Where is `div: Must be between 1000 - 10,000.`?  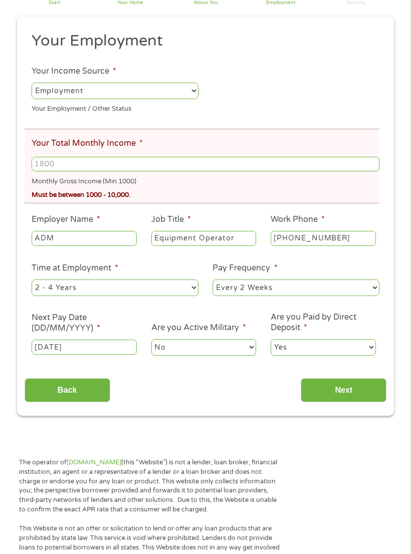
div: Must be between 1000 - 10,000. is located at coordinates (205, 193).